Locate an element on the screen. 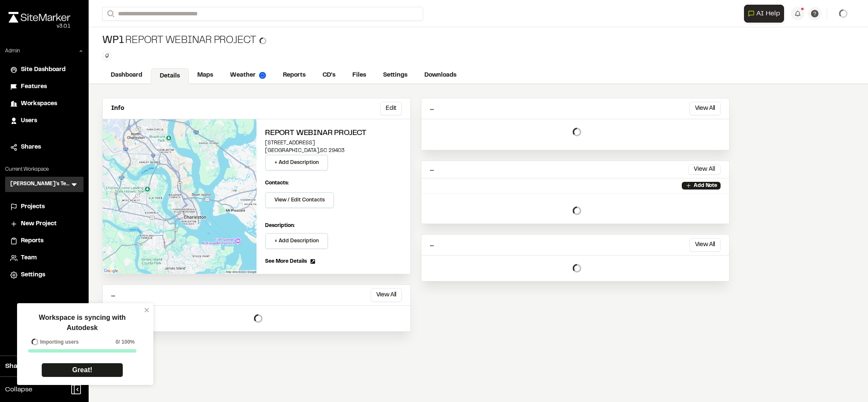 Image resolution: width=868 pixels, height=402 pixels. button: Edit is located at coordinates (391, 109).